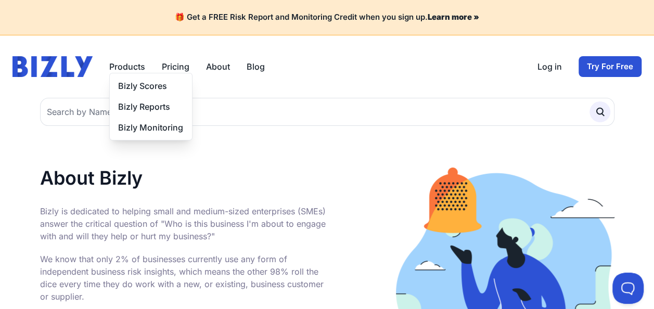 The height and width of the screenshot is (309, 654). I want to click on a: Log in, so click(550, 67).